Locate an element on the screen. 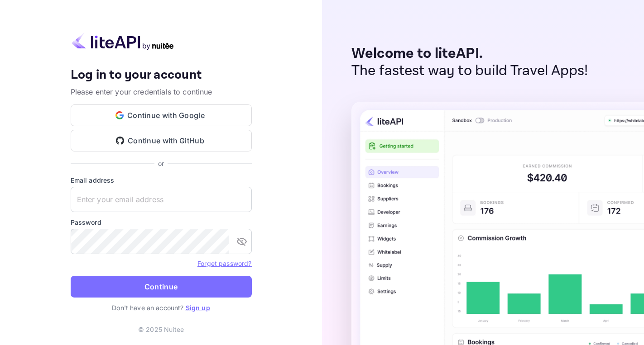 Image resolution: width=644 pixels, height=345 pixels. a: Forget password? is located at coordinates (224, 263).